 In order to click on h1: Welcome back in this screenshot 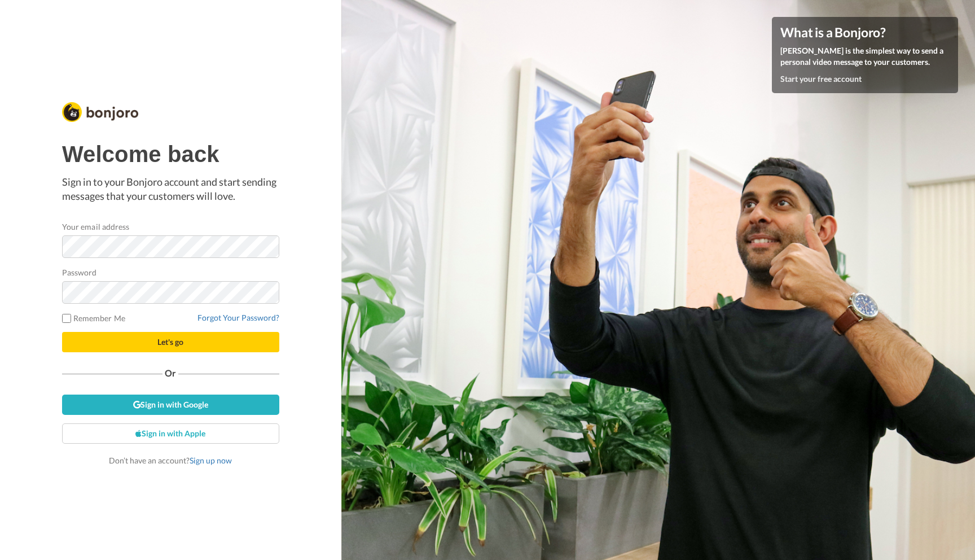, I will do `click(170, 154)`.